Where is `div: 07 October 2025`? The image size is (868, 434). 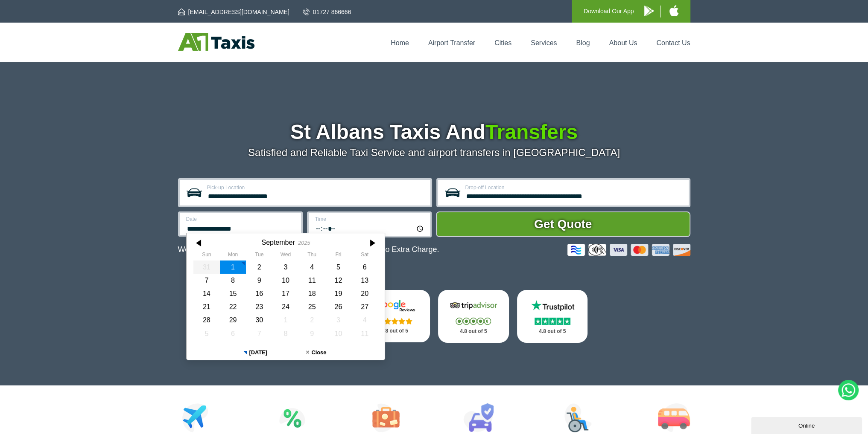 div: 07 October 2025 is located at coordinates (259, 334).